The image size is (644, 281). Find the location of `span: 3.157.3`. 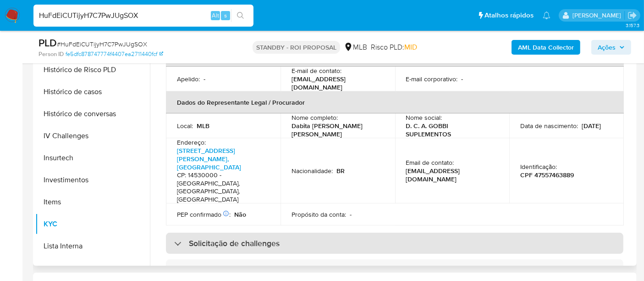

span: 3.157.3 is located at coordinates (632, 25).